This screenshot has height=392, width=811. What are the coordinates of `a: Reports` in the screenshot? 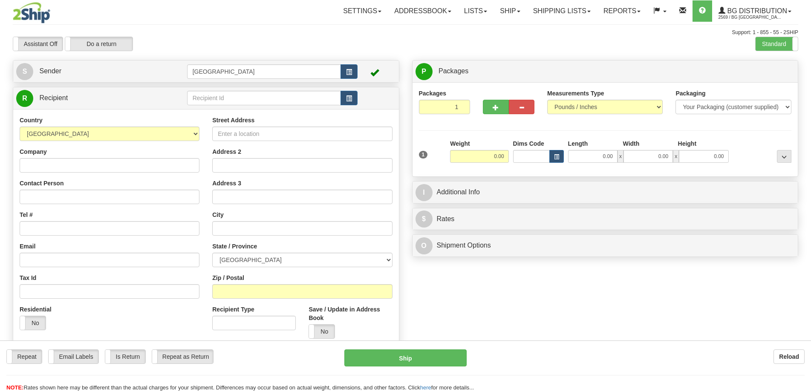 It's located at (622, 11).